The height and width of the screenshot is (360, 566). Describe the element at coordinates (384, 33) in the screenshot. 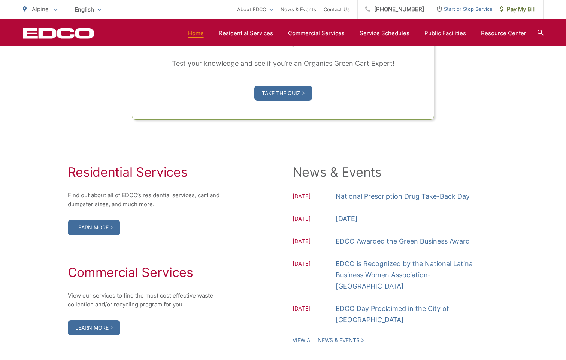

I see `a: Service Schedules` at that location.